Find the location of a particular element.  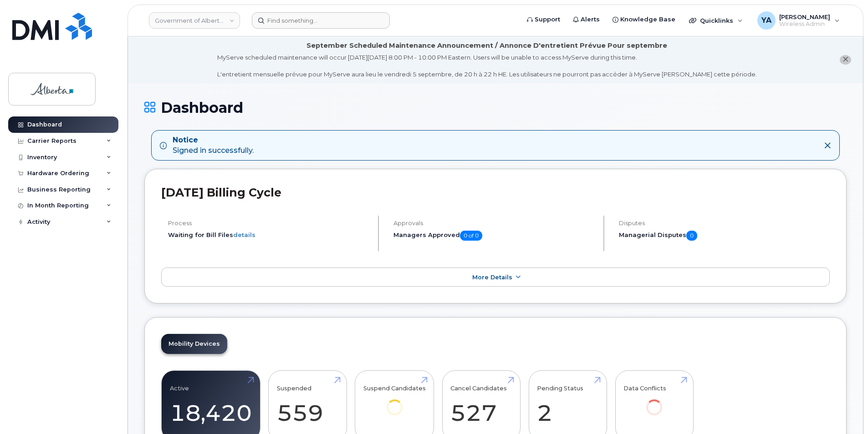

li: Waiting for Bill Files is located at coordinates (269, 235).